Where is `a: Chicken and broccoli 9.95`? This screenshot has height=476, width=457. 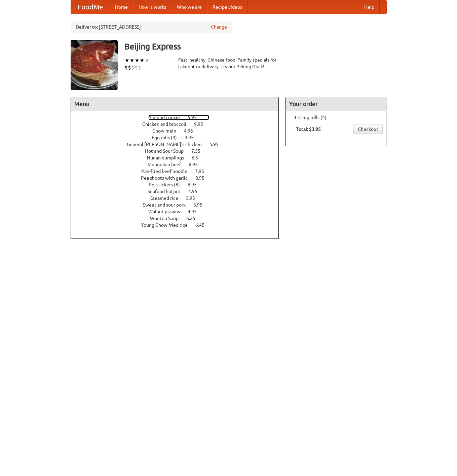
a: Chicken and broccoli 9.95 is located at coordinates (179, 124).